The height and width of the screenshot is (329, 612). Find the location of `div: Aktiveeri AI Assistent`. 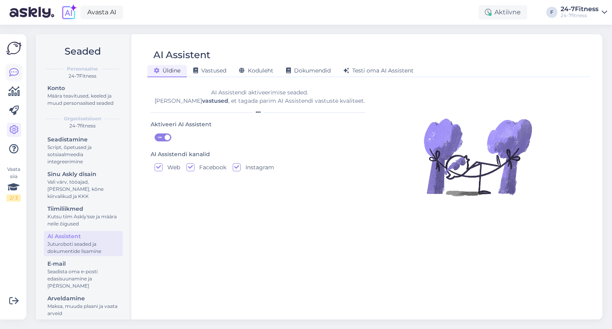

div: Aktiveeri AI Assistent is located at coordinates (181, 125).